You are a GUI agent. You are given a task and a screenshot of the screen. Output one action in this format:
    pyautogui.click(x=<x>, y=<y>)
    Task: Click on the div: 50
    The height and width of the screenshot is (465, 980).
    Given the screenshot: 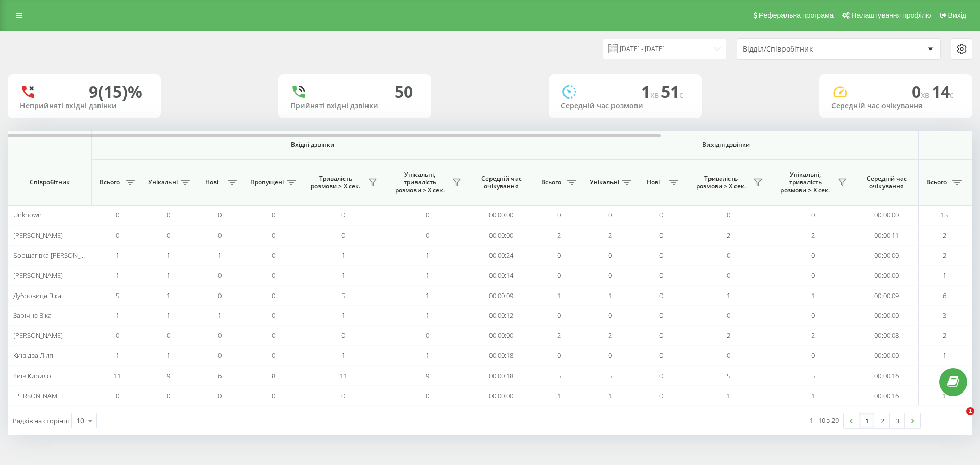 What is the action you would take?
    pyautogui.click(x=403, y=92)
    